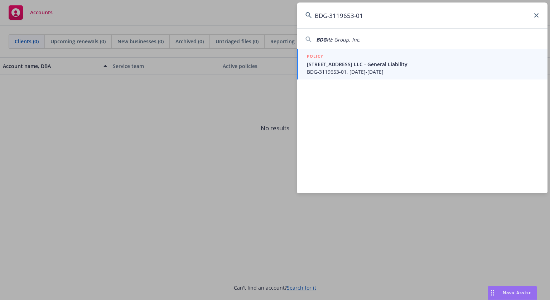  What do you see at coordinates (493, 293) in the screenshot?
I see `div: Drag to move` at bounding box center [493, 293].